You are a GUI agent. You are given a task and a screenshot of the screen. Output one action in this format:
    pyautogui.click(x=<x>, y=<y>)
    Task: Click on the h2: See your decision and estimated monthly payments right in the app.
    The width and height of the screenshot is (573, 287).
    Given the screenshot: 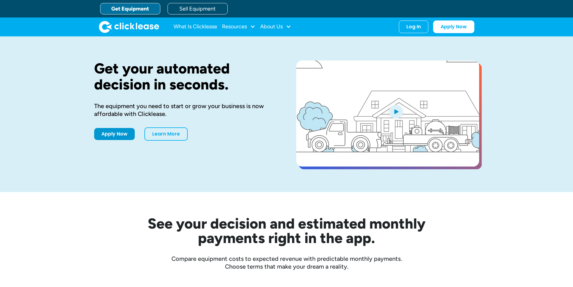 What is the action you would take?
    pyautogui.click(x=287, y=230)
    